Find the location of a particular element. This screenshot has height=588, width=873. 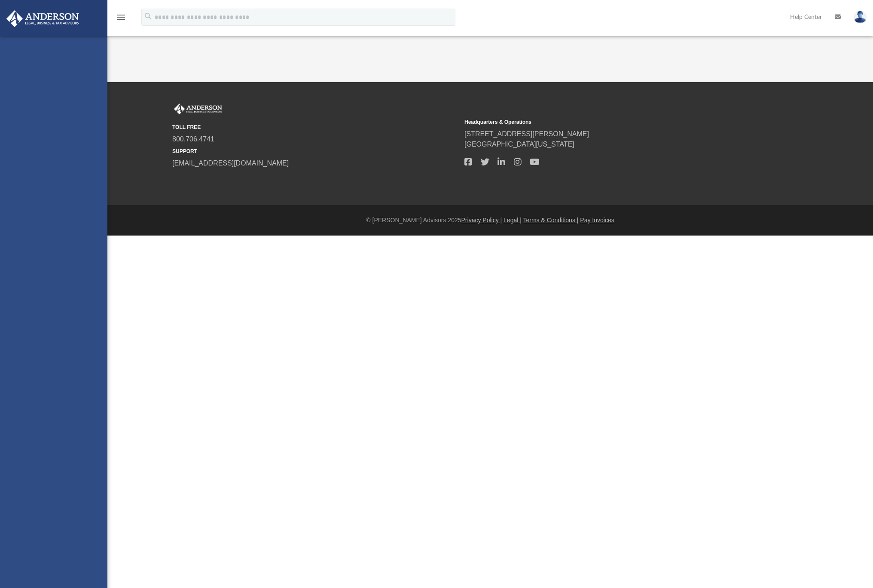

small: TOLL FREE is located at coordinates (316, 127).